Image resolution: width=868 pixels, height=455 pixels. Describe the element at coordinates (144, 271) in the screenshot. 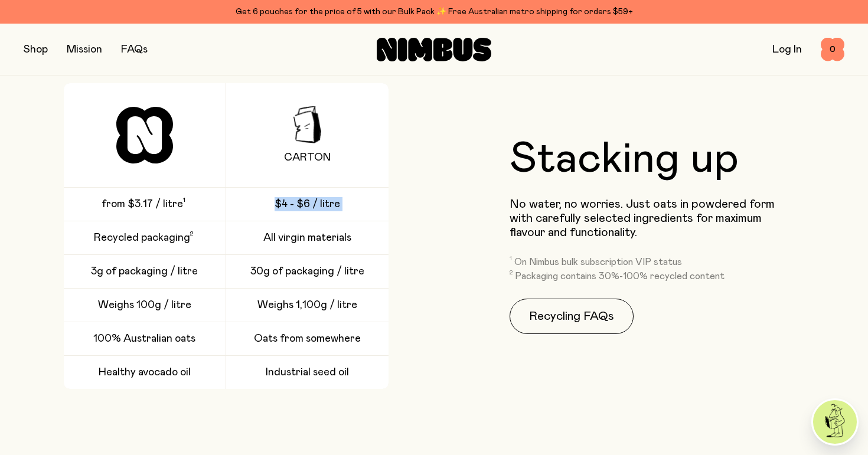

I see `span: 3g of packaging / litre` at that location.